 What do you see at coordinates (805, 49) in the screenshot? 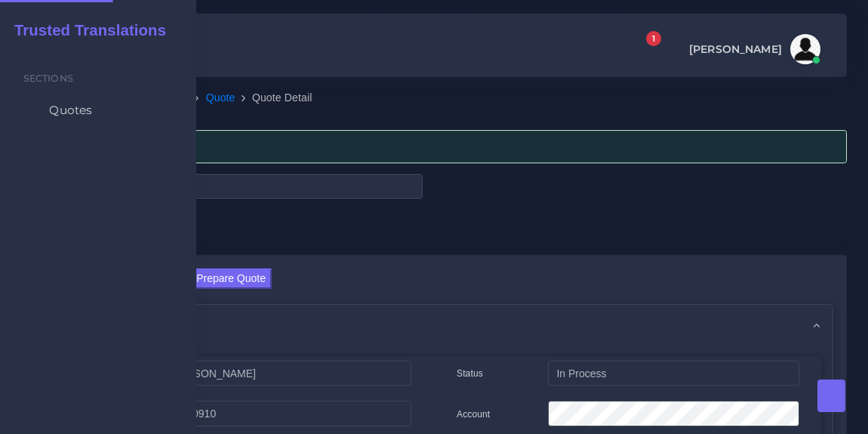
I see `img: avatar` at bounding box center [805, 49].